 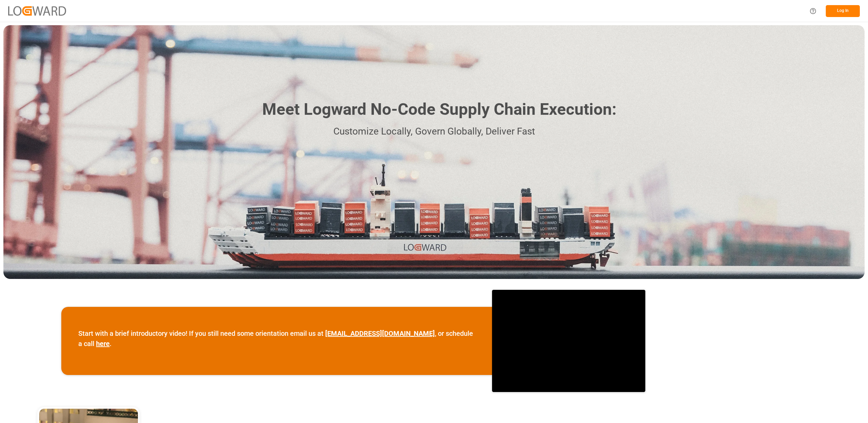 I want to click on p: Start with a brief introductory video! If you still need some orientation email us at , or schedu..., so click(x=276, y=338).